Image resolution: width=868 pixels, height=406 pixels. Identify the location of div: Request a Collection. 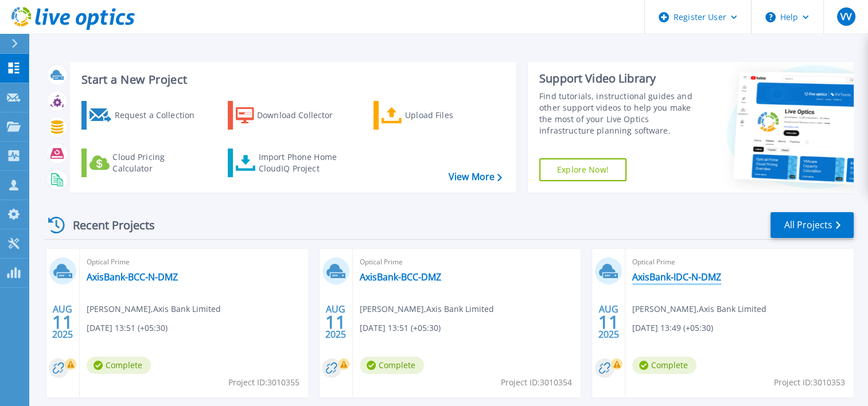
(160, 116).